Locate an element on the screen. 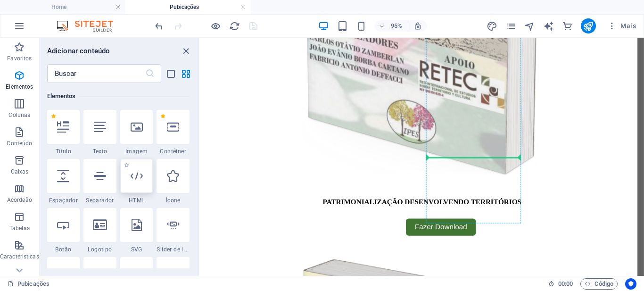  div: Contêiner is located at coordinates (173, 132).